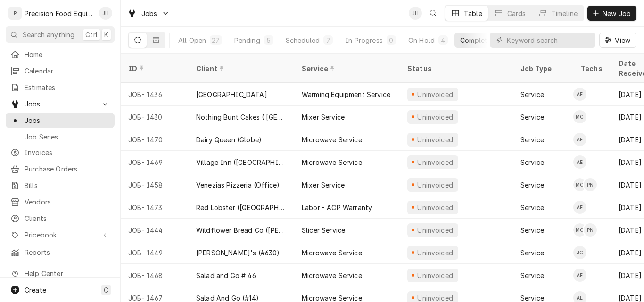 This screenshot has width=644, height=302. What do you see at coordinates (154, 162) in the screenshot?
I see `div: JOB-1469` at bounding box center [154, 162].